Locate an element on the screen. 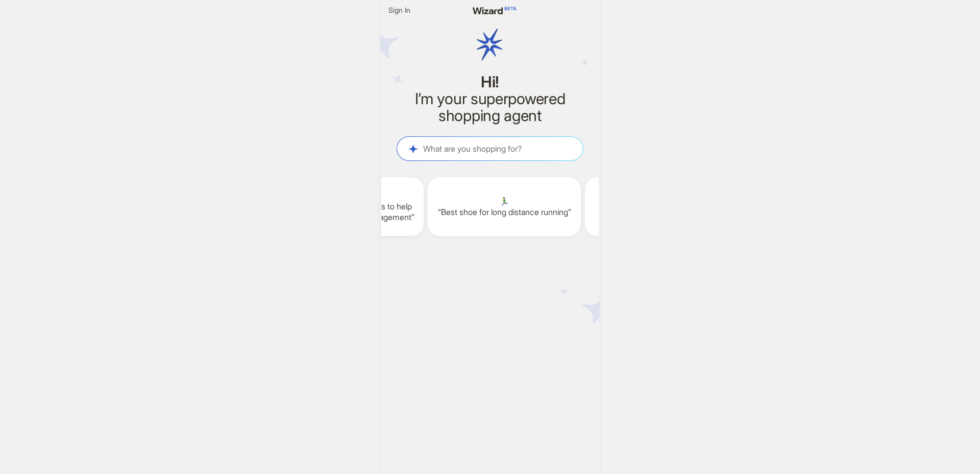 The width and height of the screenshot is (980, 474). span: Sign In is located at coordinates (399, 10).